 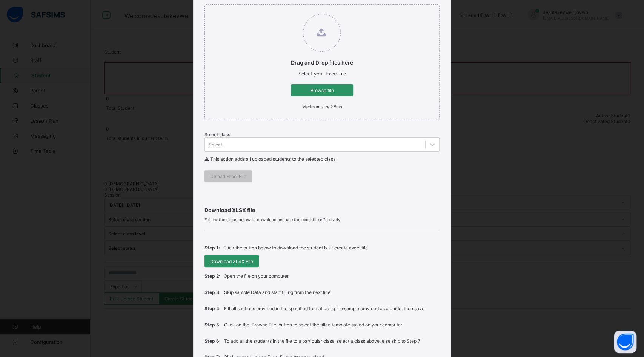 I want to click on span: Upload Excel File, so click(x=228, y=176).